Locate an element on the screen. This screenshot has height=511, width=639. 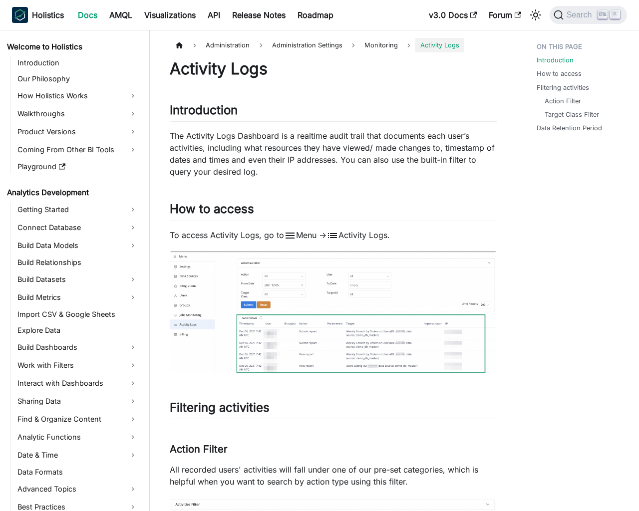
h2: How to access is located at coordinates (333, 211).